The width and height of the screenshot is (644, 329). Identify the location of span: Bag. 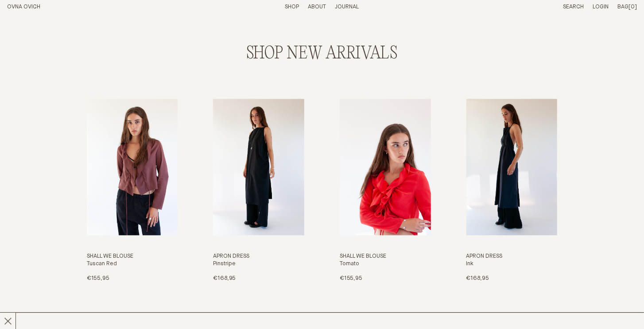
(623, 7).